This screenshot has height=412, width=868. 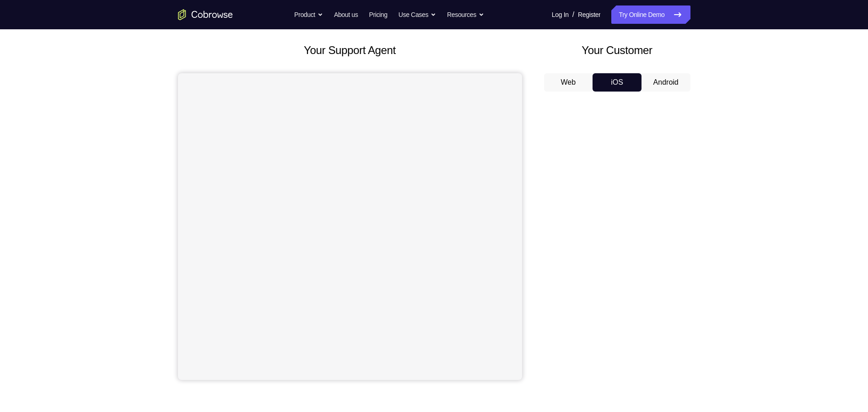 What do you see at coordinates (205, 15) in the screenshot?
I see `a: Go to the home page` at bounding box center [205, 15].